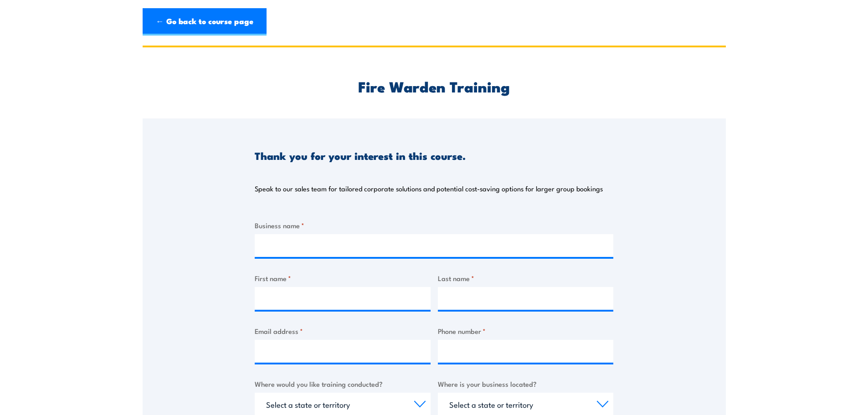 Image resolution: width=868 pixels, height=415 pixels. Describe the element at coordinates (526, 384) in the screenshot. I see `label: Where is your business located?` at that location.